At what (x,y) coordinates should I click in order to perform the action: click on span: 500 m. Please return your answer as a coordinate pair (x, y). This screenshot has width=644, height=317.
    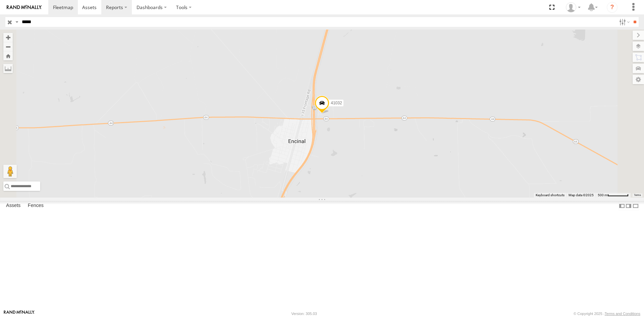
    Looking at the image, I should click on (602, 195).